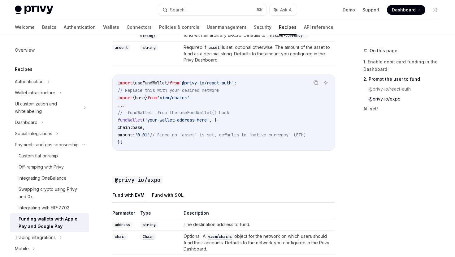  Describe the element at coordinates (52, 193) in the screenshot. I see `div: Swapping crypto using Privy and 0x` at that location.